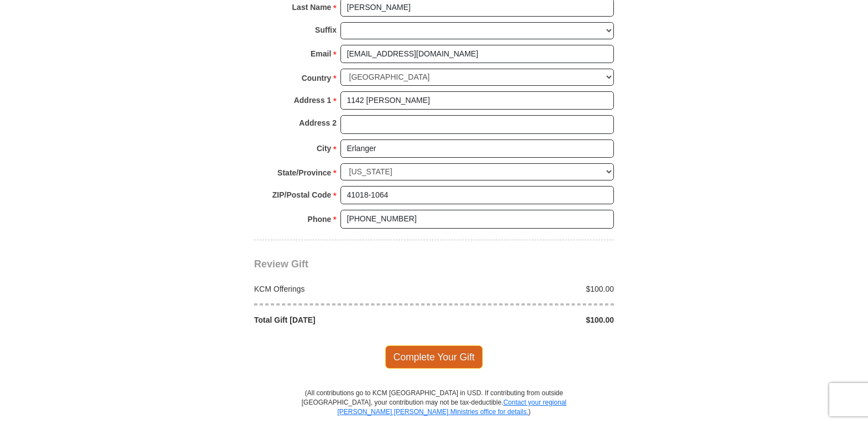 Image resolution: width=868 pixels, height=424 pixels. Describe the element at coordinates (320, 219) in the screenshot. I see `strong: Phone` at that location.